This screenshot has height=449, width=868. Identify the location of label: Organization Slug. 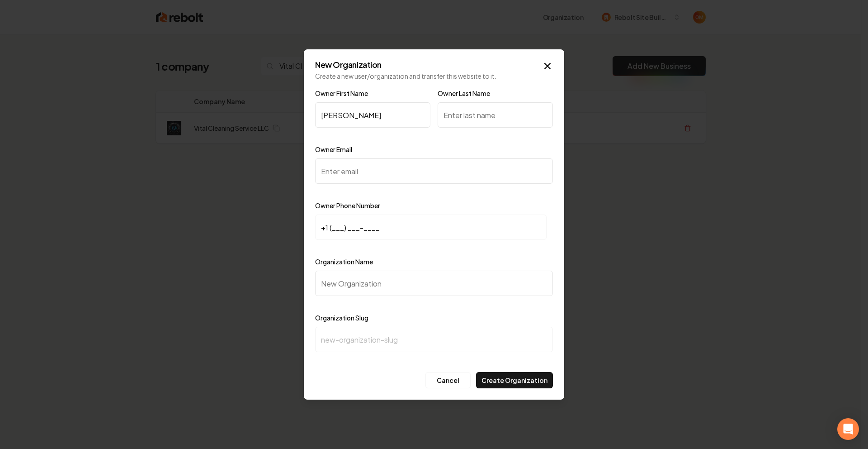
(342, 318).